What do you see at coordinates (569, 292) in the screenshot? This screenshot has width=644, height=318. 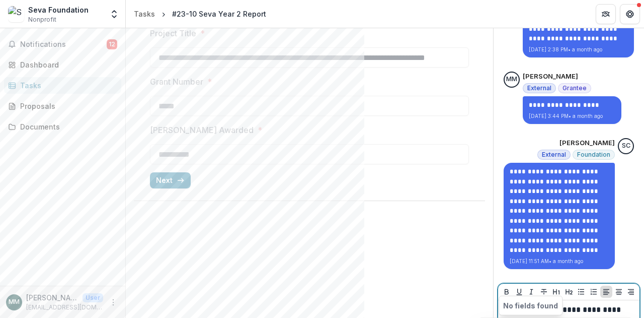 I see `button: Heading 2` at bounding box center [569, 292].